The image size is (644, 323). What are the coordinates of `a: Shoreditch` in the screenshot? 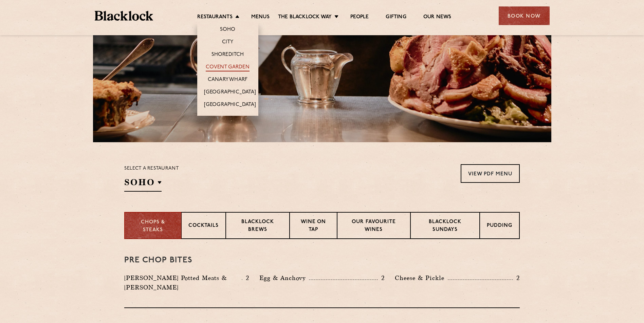 It's located at (228, 55).